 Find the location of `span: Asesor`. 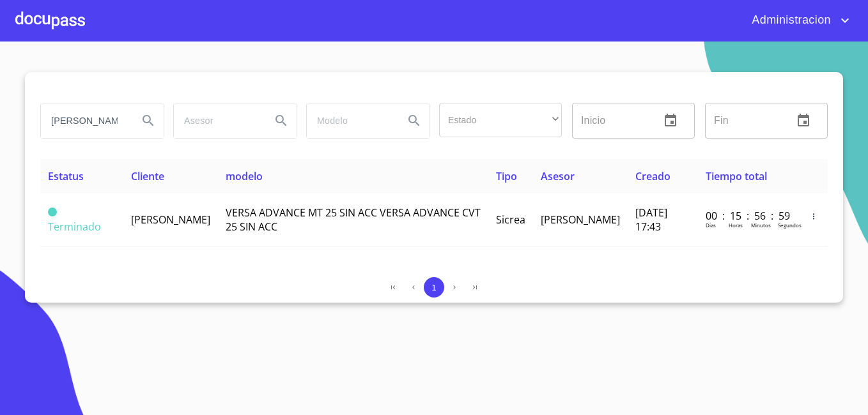

span: Asesor is located at coordinates (558, 176).